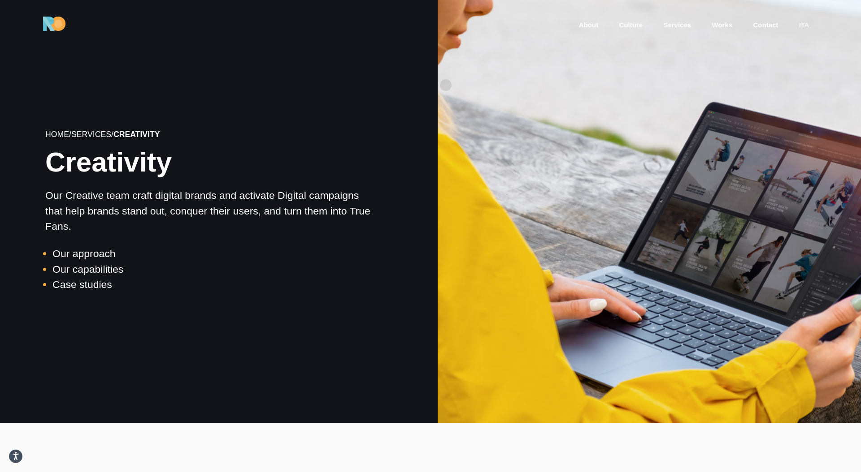 Image resolution: width=861 pixels, height=472 pixels. Describe the element at coordinates (766, 25) in the screenshot. I see `a: Contact` at that location.